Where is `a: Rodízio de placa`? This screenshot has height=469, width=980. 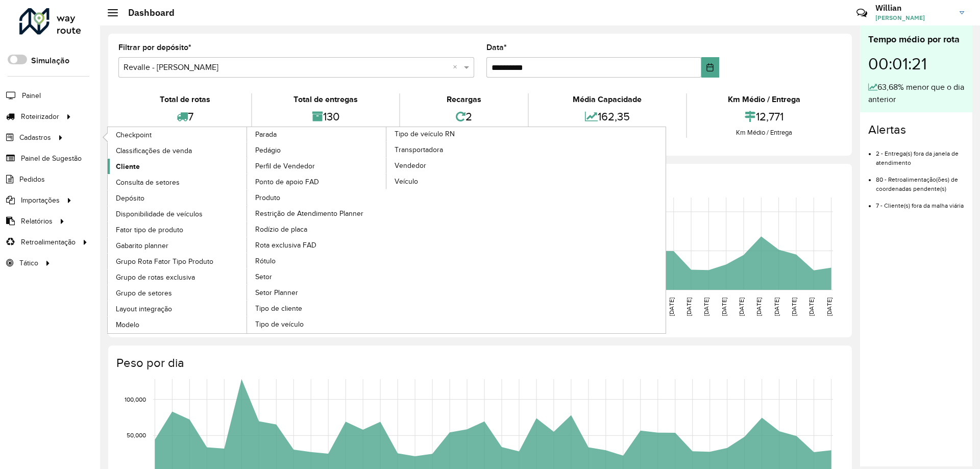 a: Rodízio de placa is located at coordinates (317, 229).